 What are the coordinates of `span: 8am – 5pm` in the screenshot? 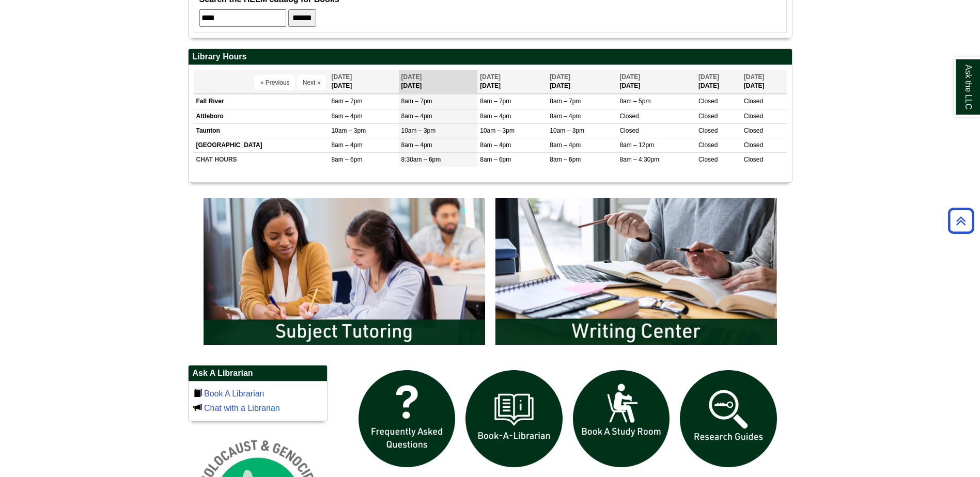 It's located at (635, 101).